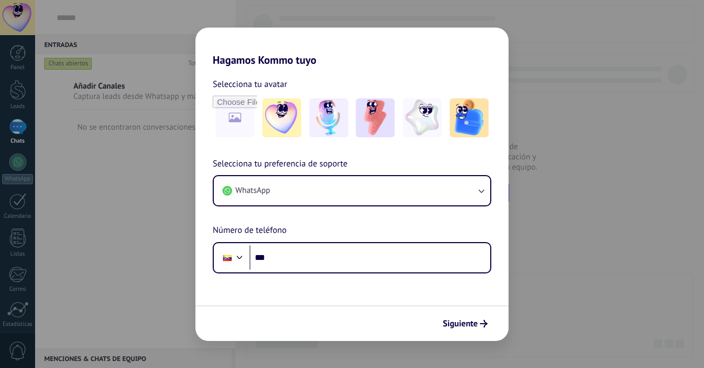 This screenshot has height=368, width=704. What do you see at coordinates (465, 324) in the screenshot?
I see `button: Siguiente` at bounding box center [465, 324].